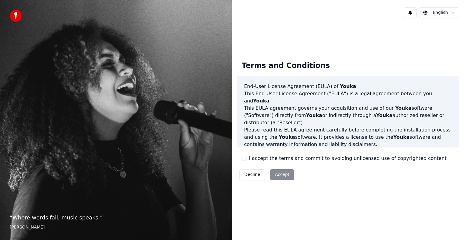 The height and width of the screenshot is (240, 464). Describe the element at coordinates (252, 175) in the screenshot. I see `button: Decline` at that location.